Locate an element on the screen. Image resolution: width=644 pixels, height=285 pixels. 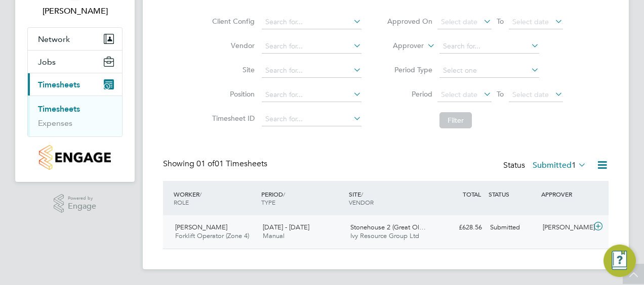
label: Submitted is located at coordinates (560, 165).